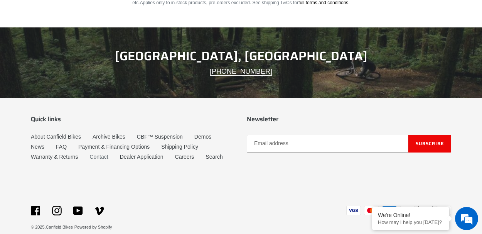 The width and height of the screenshot is (482, 234). What do you see at coordinates (430, 143) in the screenshot?
I see `span: Subscribe` at bounding box center [430, 143].